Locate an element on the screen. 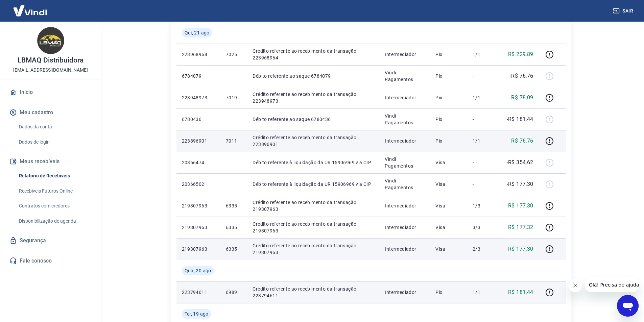 The width and height of the screenshot is (644, 322). a: Recebíveis Futuros Online is located at coordinates (54, 191).